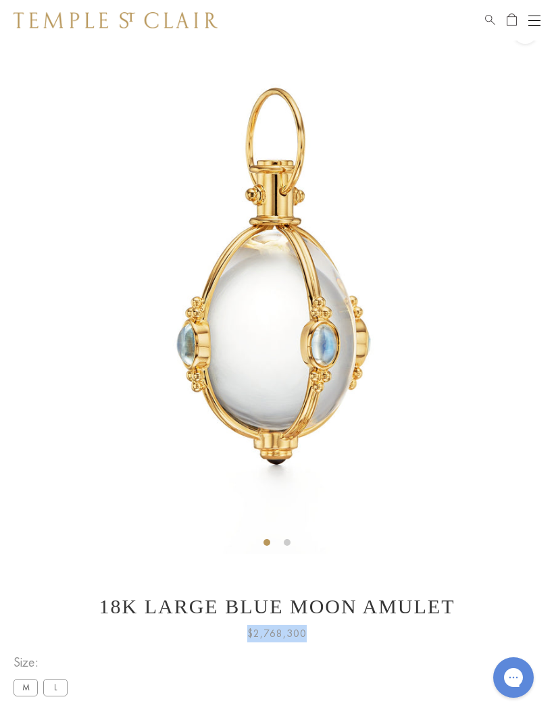  What do you see at coordinates (277, 633) in the screenshot?
I see `span: $2,768,300` at bounding box center [277, 633].